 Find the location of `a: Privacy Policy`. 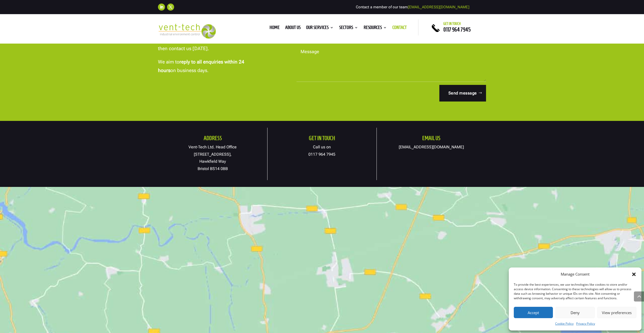

a: Privacy Policy is located at coordinates (585, 324).